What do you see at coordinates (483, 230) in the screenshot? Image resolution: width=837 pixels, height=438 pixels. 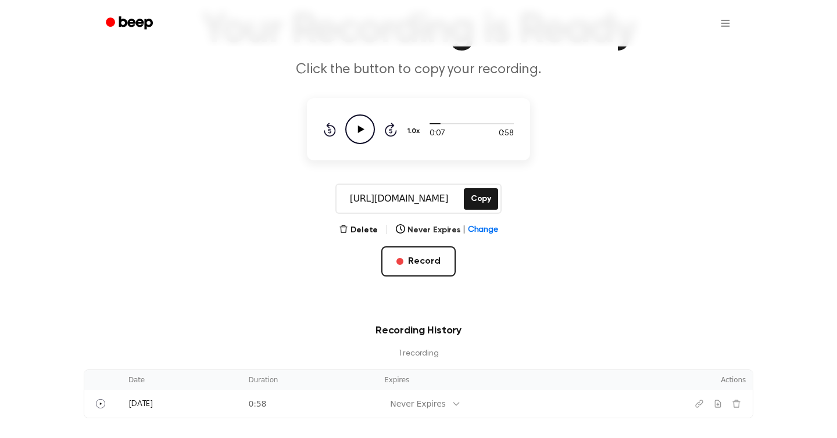 I see `span: Change` at bounding box center [483, 230].